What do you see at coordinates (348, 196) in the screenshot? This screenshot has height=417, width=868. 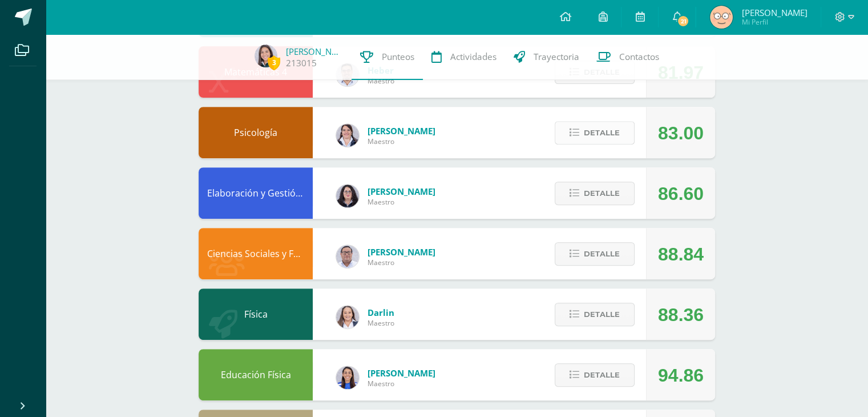 I see `img: f270ddb0ea09d79bf84e45c6680ec463.png` at bounding box center [348, 196].